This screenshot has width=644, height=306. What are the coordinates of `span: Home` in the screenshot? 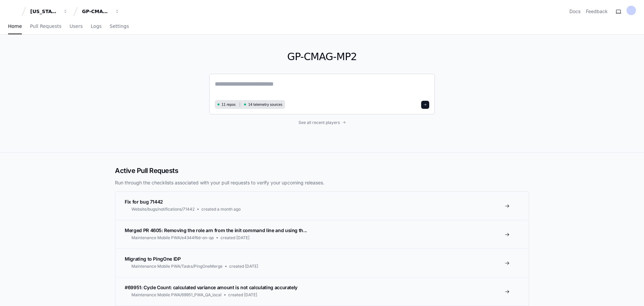 It's located at (15, 26).